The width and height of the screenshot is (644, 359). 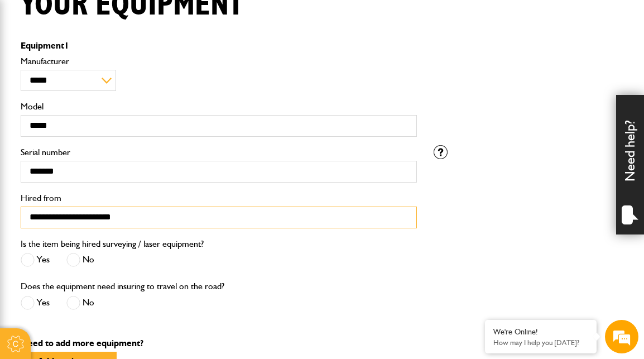 What do you see at coordinates (123, 70) in the screenshot?
I see `div: Chat with us now` at bounding box center [123, 70].